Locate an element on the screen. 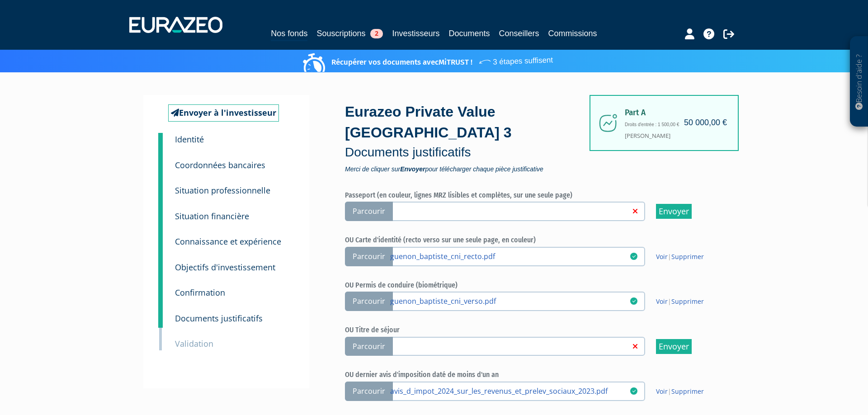 This screenshot has width=868, height=415. span: 3 étapes suffisent is located at coordinates (515, 59).